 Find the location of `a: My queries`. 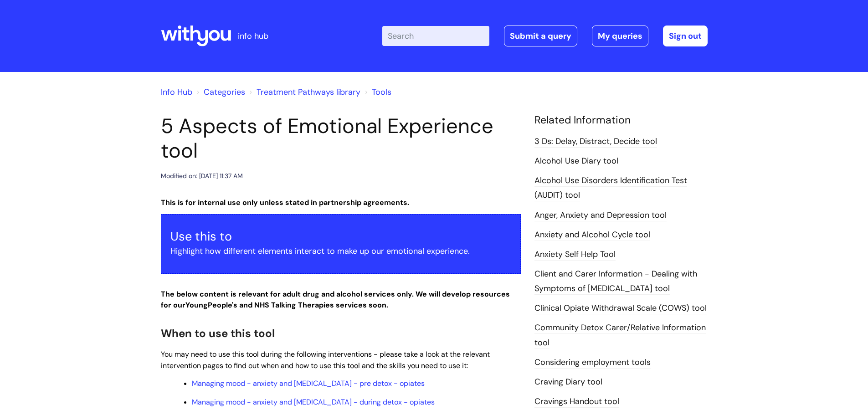

a: My queries is located at coordinates (620, 36).